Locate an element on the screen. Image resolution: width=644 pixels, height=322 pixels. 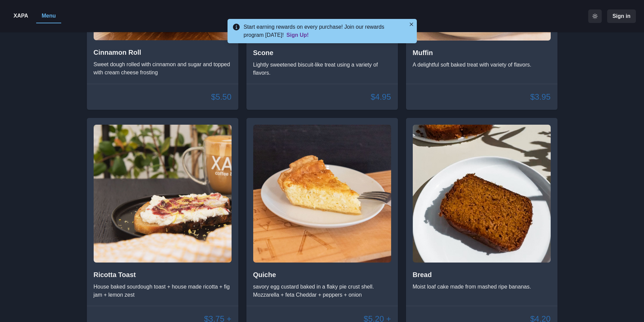
button: Sign Up! is located at coordinates (297, 35).